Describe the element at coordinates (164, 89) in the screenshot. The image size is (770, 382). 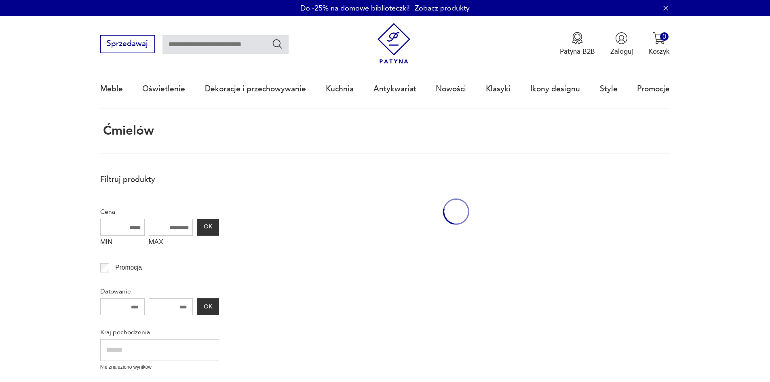
I see `a: Oświetlenie` at that location.